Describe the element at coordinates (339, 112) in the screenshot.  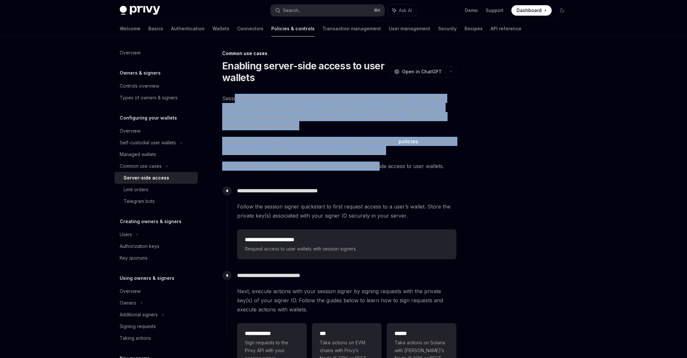
I see `span: Session signers allow your app to request server-side access to user wallets. This enables your a...` at that location.